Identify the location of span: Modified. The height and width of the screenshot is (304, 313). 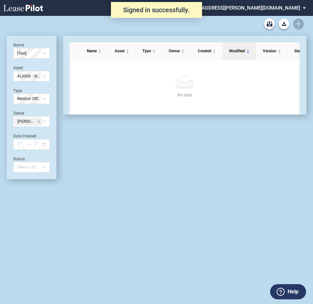
(237, 51).